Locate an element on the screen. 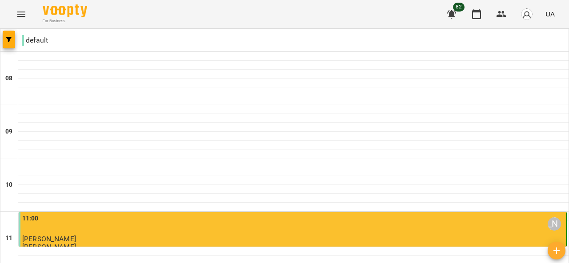 This screenshot has width=569, height=263. p: default is located at coordinates (35, 40).